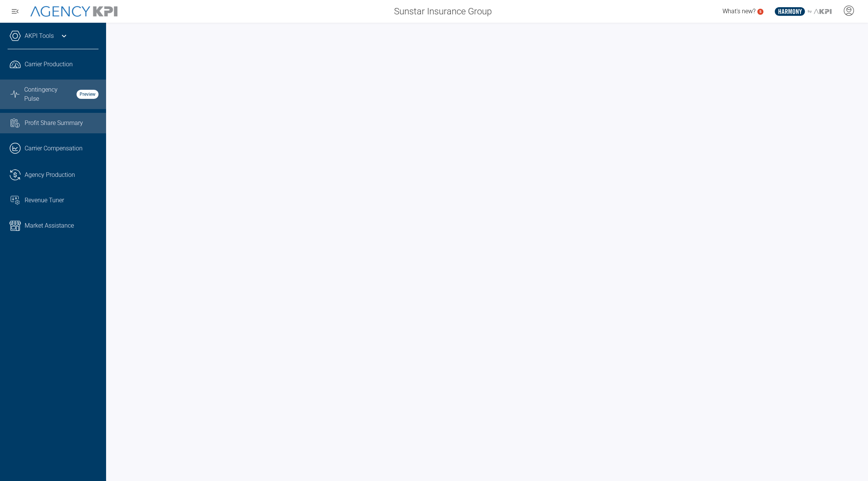 The image size is (868, 481). I want to click on a: 5, so click(760, 11).